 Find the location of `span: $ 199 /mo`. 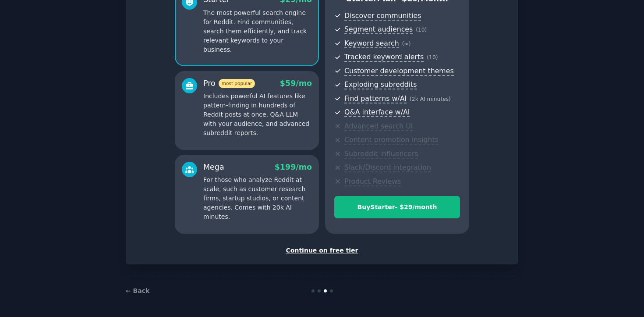

span: $ 199 /mo is located at coordinates (293, 167).